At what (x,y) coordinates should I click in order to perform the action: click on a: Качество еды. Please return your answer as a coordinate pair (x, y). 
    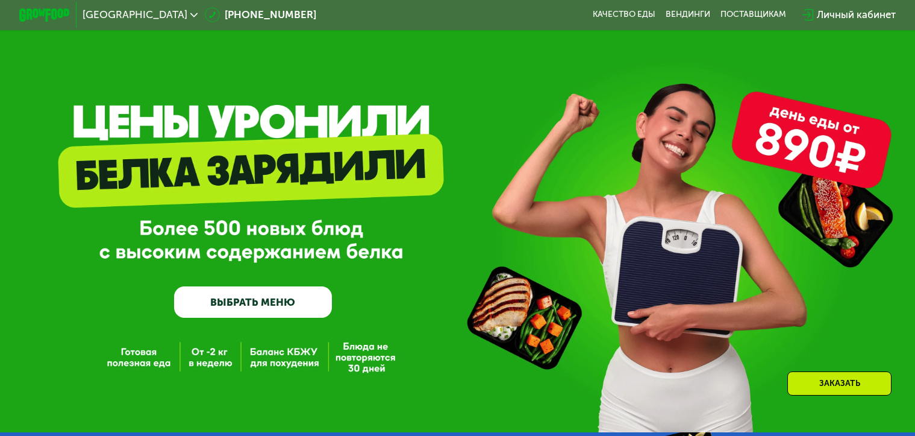
    Looking at the image, I should click on (624, 14).